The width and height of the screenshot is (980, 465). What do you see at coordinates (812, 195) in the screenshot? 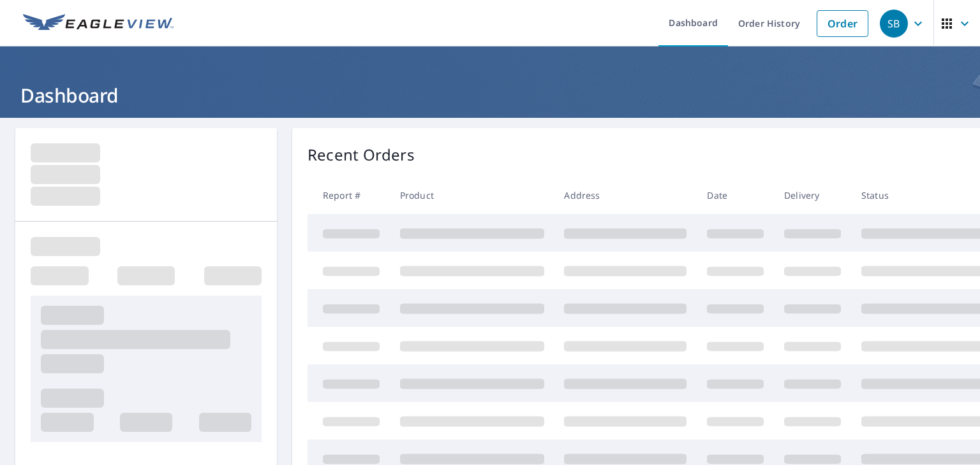
I see `th: Delivery` at bounding box center [812, 195].